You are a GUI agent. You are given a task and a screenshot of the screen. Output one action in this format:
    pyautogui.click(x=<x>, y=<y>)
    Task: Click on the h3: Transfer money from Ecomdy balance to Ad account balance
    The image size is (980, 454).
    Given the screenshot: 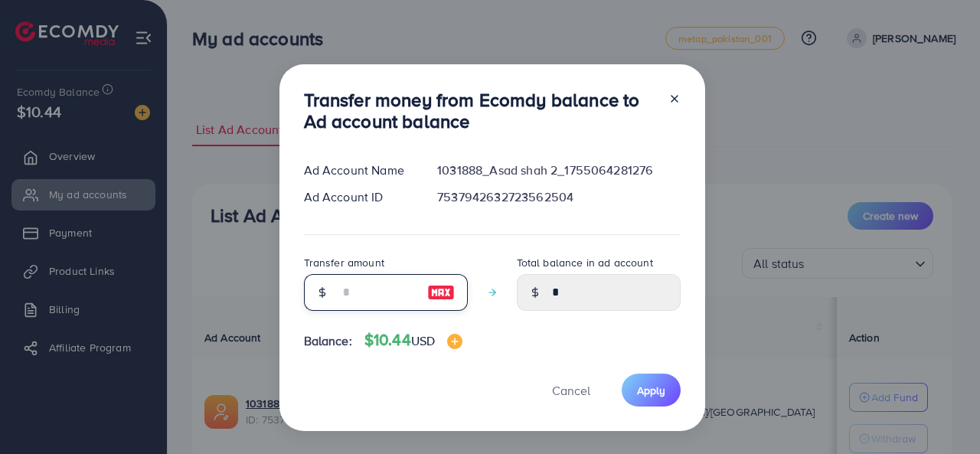 What is the action you would take?
    pyautogui.click(x=480, y=111)
    